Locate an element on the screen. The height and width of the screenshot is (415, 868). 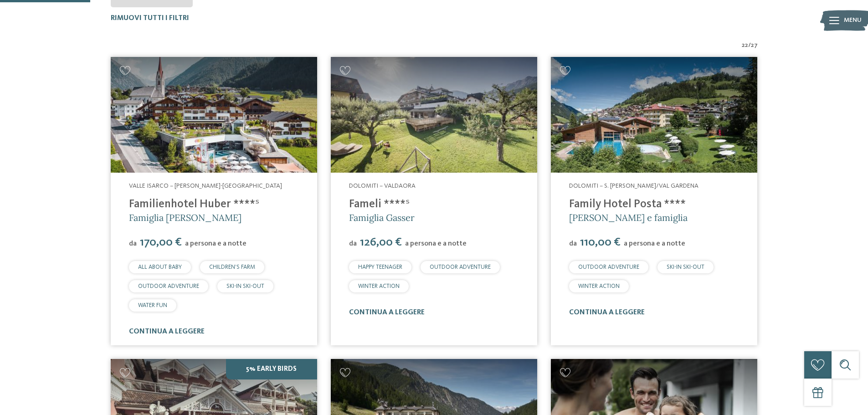
span: 110,00 € is located at coordinates (600, 242).